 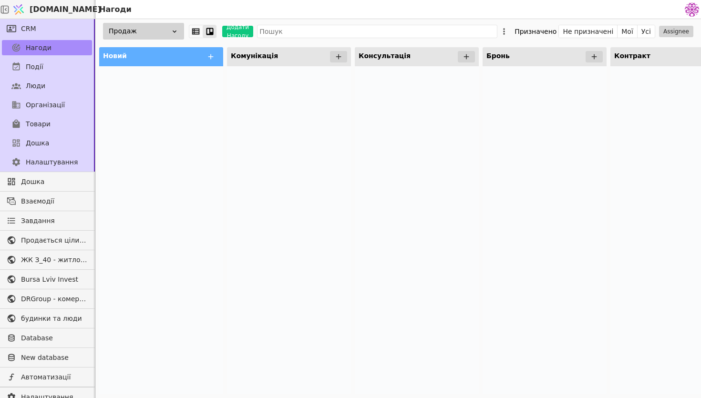 I want to click on span: Налаштування, so click(x=52, y=162).